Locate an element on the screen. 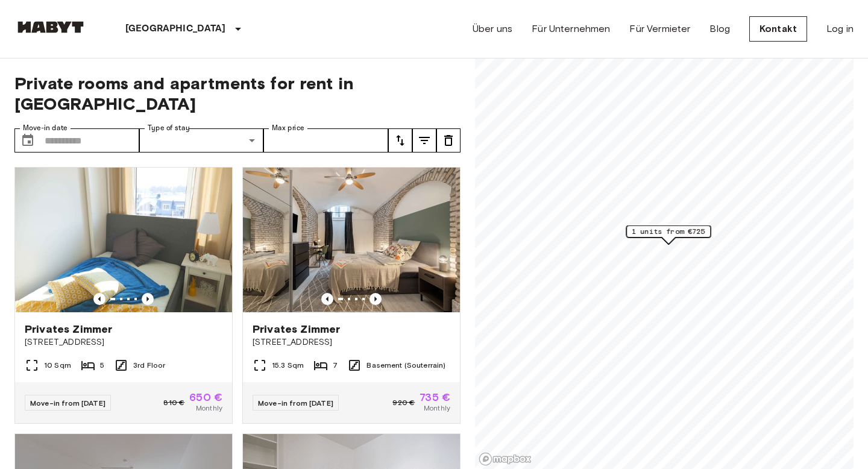  span: 920 € is located at coordinates (403, 403).